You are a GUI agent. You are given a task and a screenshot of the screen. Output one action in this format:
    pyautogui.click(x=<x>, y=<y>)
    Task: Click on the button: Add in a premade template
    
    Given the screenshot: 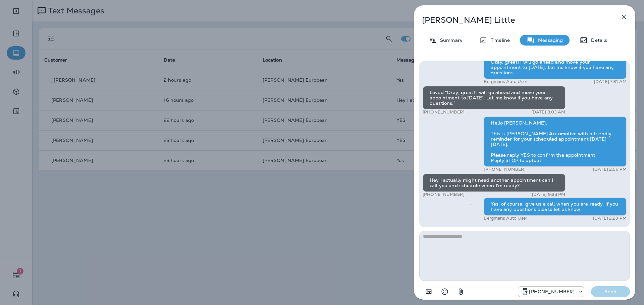 What is the action you would take?
    pyautogui.click(x=429, y=292)
    